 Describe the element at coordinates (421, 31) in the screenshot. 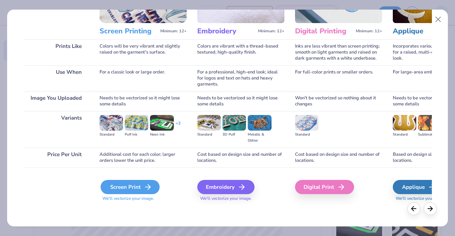

I see `h3: Applique` at that location.